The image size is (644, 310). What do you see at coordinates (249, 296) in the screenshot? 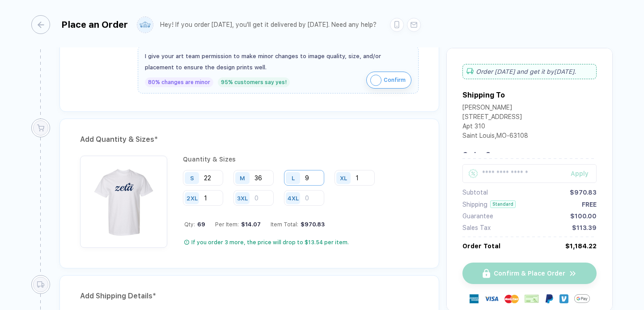
I see `div: Add Shipping Details` at bounding box center [249, 296].